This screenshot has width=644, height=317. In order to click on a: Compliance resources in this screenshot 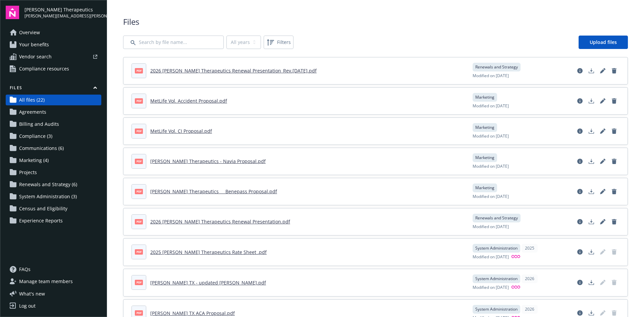, I will do `click(53, 69)`.